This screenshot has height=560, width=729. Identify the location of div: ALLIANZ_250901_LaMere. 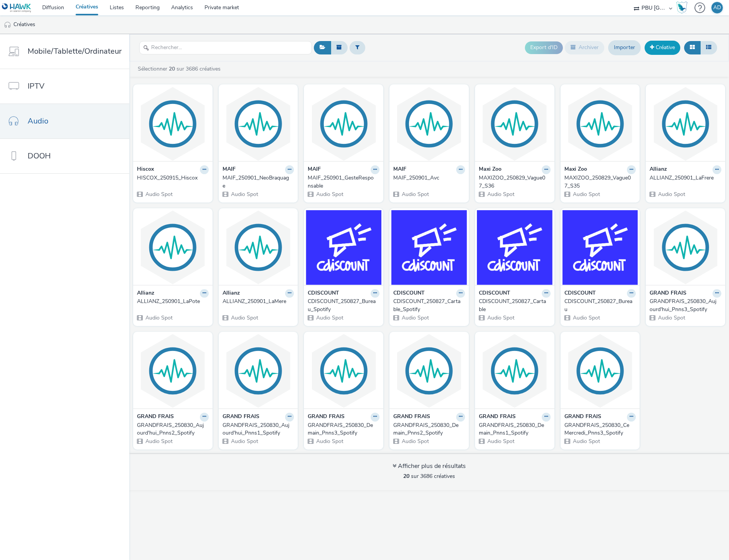
(257, 301).